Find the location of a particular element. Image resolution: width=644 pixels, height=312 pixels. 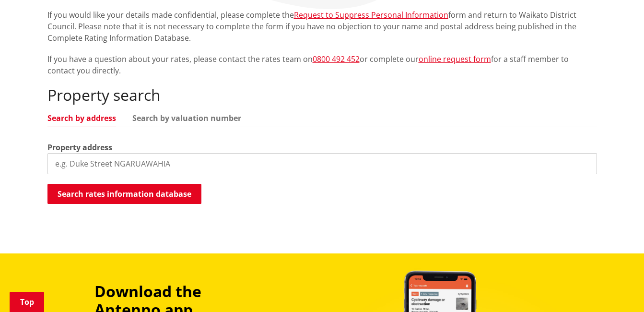

a: Search by valuation number is located at coordinates (187, 118).